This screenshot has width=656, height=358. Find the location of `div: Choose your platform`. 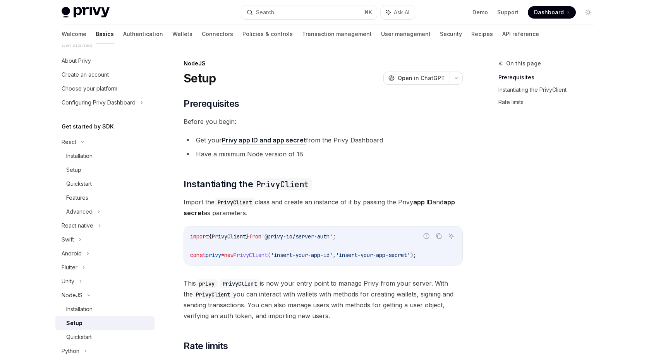

div: Choose your platform is located at coordinates (90, 89).